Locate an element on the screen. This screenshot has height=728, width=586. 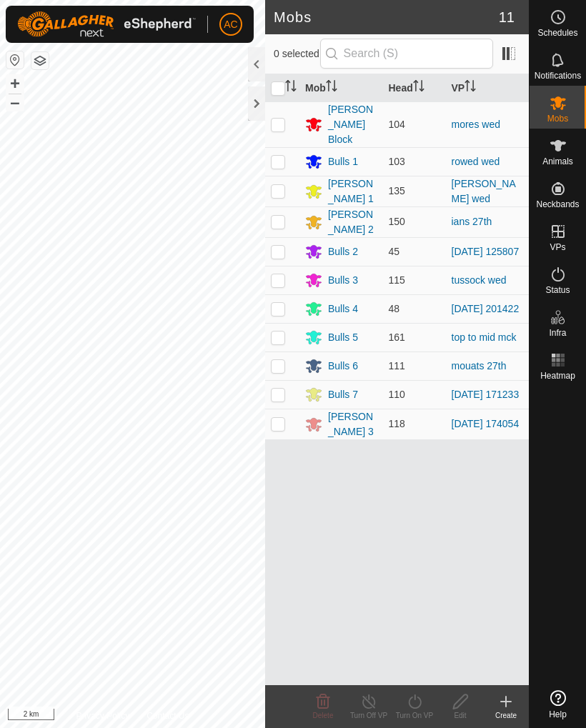
button: Map Layers is located at coordinates (40, 61).